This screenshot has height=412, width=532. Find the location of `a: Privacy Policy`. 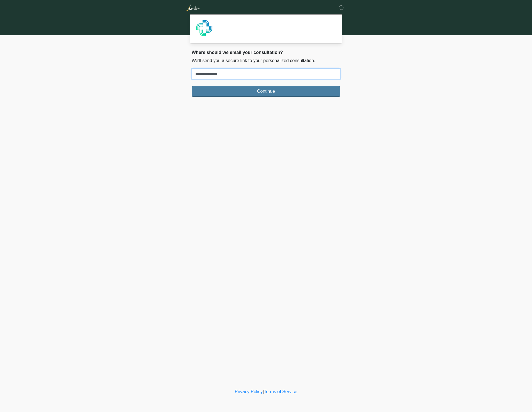

a: Privacy Policy is located at coordinates (249, 392).